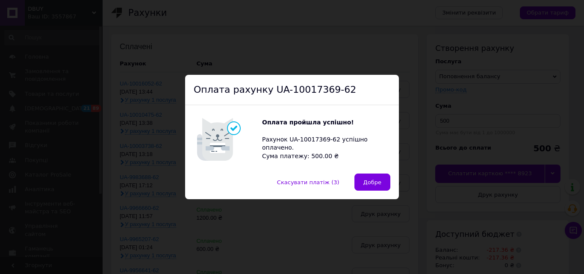 Image resolution: width=584 pixels, height=274 pixels. Describe the element at coordinates (326, 139) in the screenshot. I see `div: Рахунок UA-10017369-62 успішно оплачено. Сума платежу: 500.00 ₴` at that location.